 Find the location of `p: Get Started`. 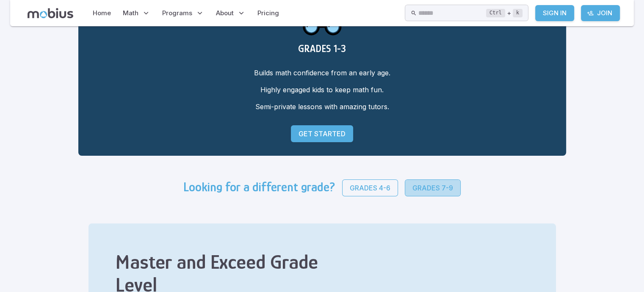

p: Get Started is located at coordinates (322, 134).